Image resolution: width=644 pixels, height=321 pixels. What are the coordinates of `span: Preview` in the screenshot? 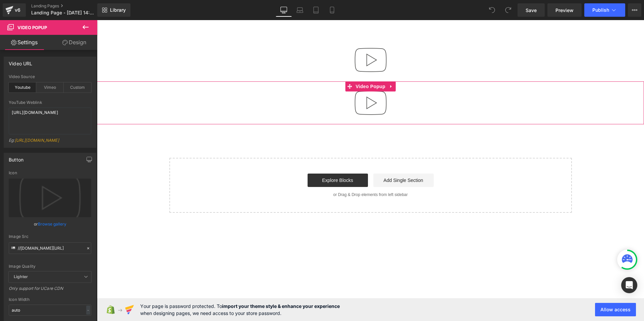 It's located at (565, 10).